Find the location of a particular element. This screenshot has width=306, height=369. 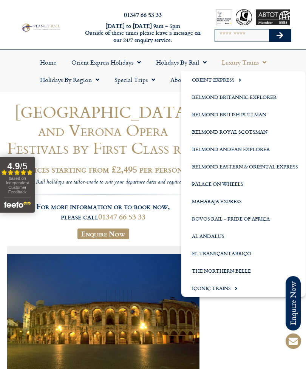

a: Special Trips is located at coordinates (135, 80).